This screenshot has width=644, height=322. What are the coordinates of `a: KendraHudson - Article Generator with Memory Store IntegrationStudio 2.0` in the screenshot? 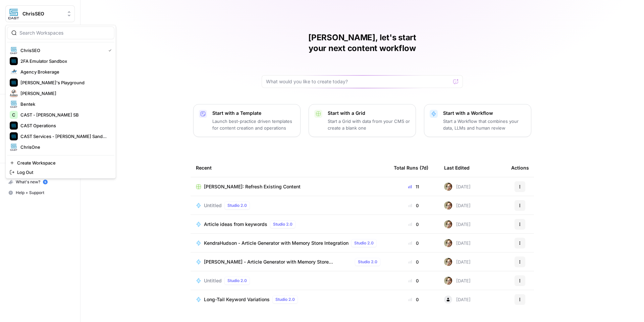 It's located at (289, 243).